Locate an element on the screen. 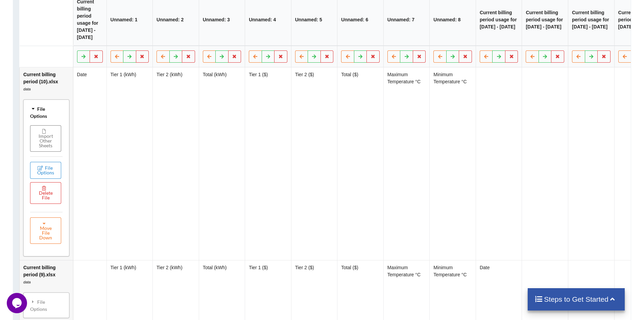  td: Tier 2 (kWh) is located at coordinates (176, 164).